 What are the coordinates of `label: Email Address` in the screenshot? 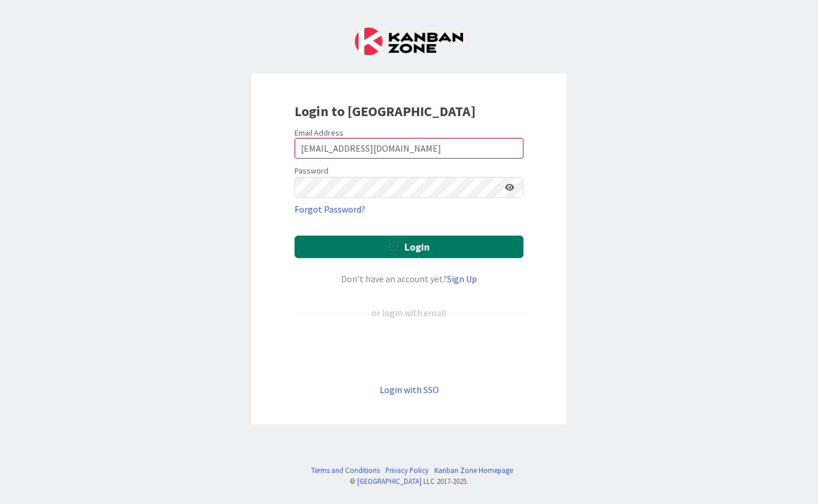 It's located at (318, 133).